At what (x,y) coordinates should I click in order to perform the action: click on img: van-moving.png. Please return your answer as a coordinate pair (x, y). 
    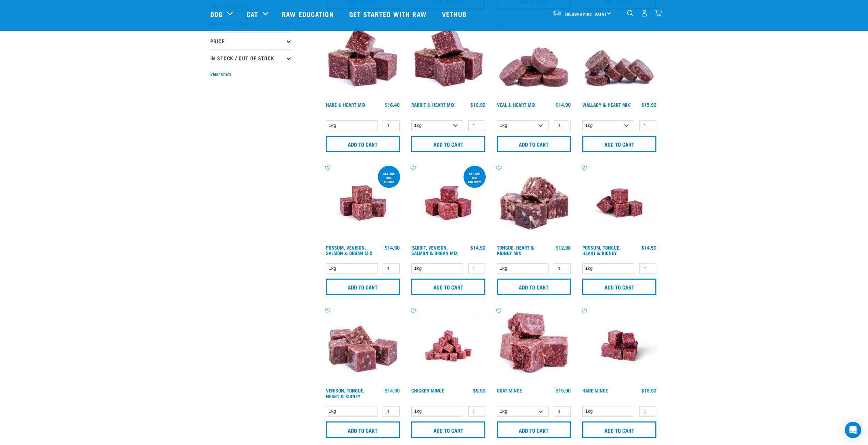
    Looking at the image, I should click on (557, 13).